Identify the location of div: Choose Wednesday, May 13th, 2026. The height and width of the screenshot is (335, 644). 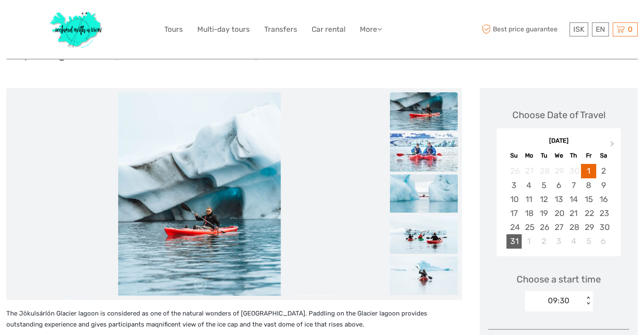
(558, 199).